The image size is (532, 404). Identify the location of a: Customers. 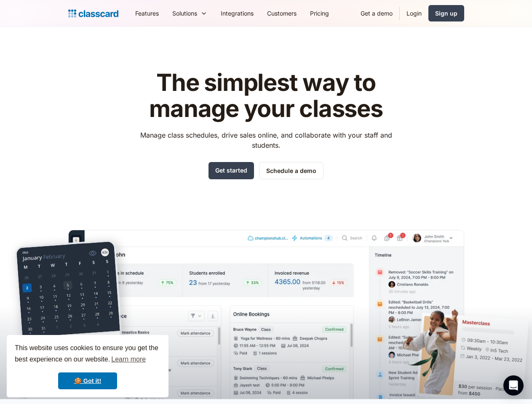
(281, 13).